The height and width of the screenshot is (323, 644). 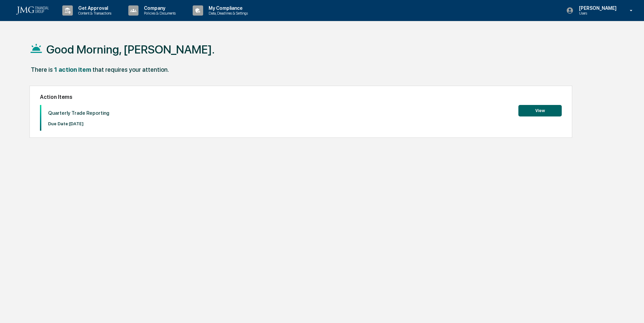 I want to click on p: Content & Transactions, so click(x=94, y=13).